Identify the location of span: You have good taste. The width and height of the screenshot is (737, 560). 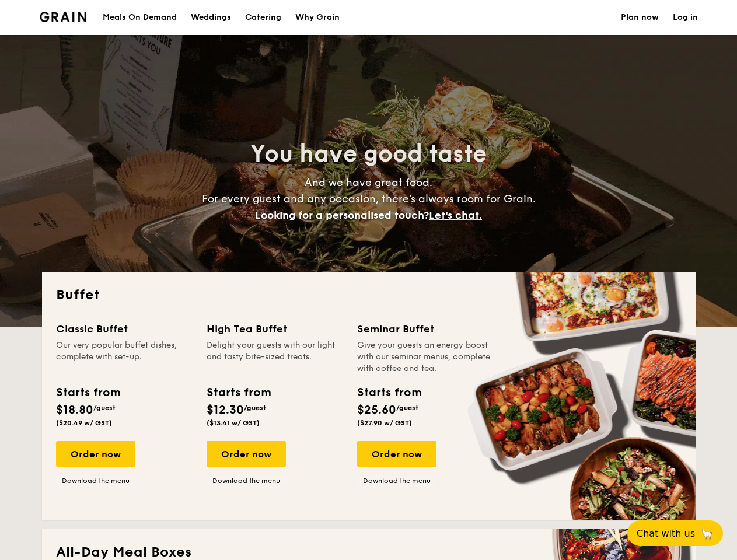
(368, 154).